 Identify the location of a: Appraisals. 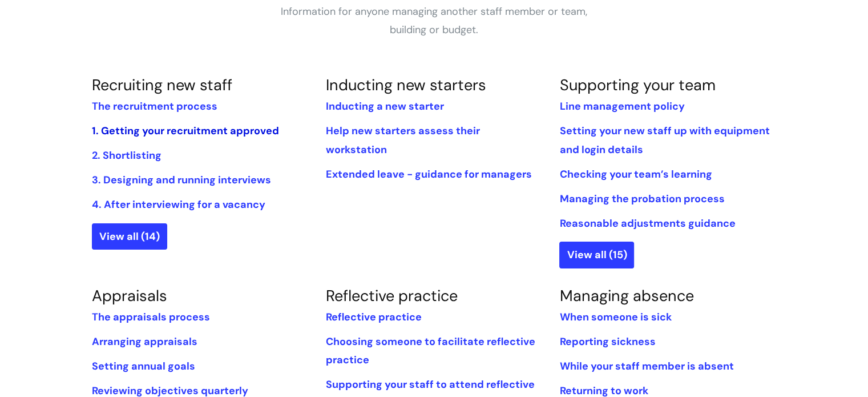
(129, 295).